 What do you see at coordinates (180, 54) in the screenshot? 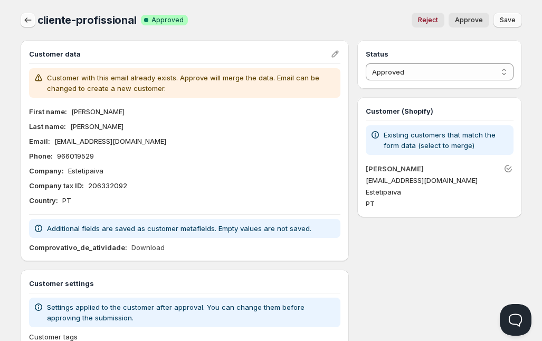
I see `h3: Customer data` at bounding box center [180, 54].